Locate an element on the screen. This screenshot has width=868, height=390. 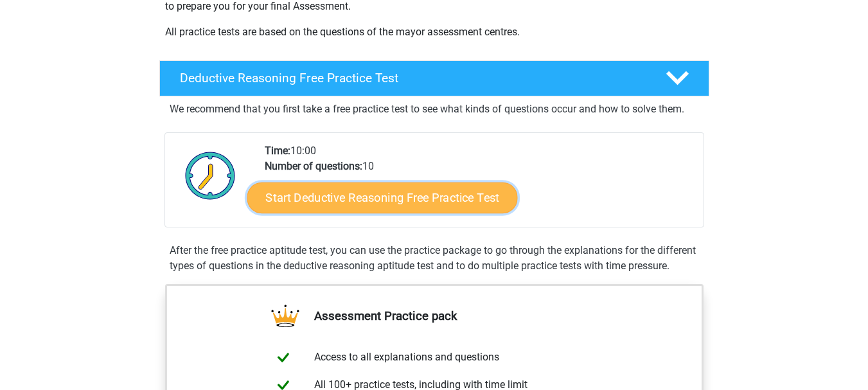
p: All practice tests are based on the questions of the mayor assessment centres. is located at coordinates (435, 32).